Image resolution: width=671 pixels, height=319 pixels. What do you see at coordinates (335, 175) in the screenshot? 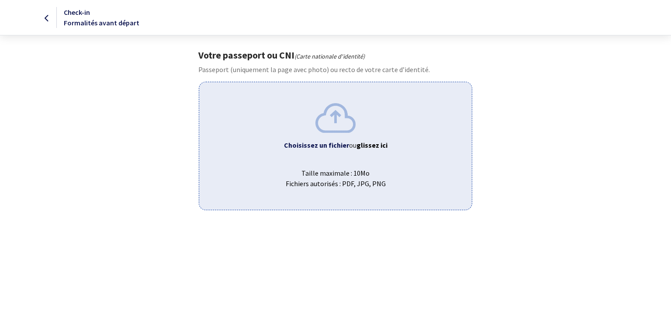
I see `span: Taille maximale : 10Mo Fichiers autorisés : PDF, JPG, PNG` at bounding box center [335, 175].